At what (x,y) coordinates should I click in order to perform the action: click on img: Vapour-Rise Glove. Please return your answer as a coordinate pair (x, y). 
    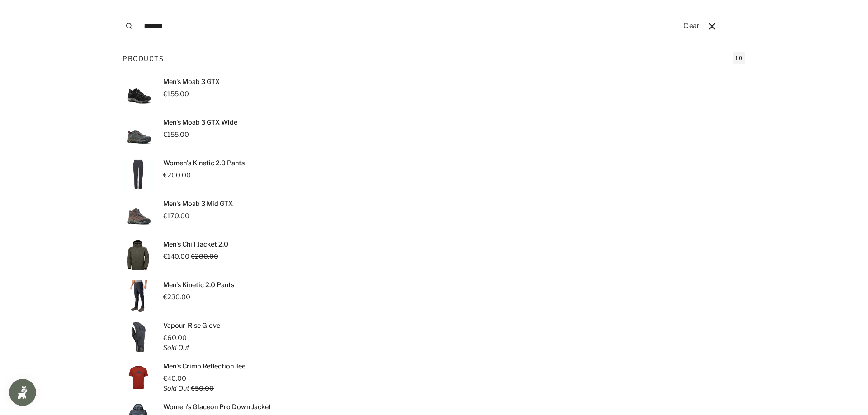
    Looking at the image, I should click on (139, 337).